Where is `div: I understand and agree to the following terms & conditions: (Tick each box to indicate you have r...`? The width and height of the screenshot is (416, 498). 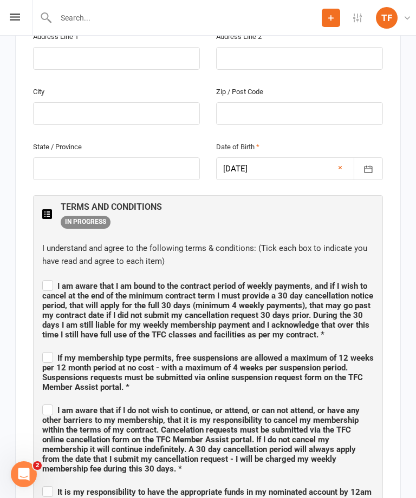
div: I understand and agree to the following terms & conditions: (Tick each box to indicate you have r... is located at coordinates (208, 255).